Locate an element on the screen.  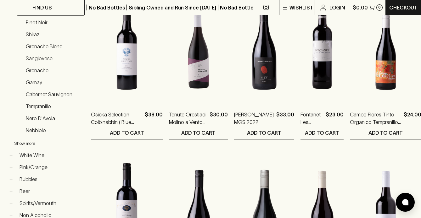
a: Cabernet Sauvignon is located at coordinates (54, 94).